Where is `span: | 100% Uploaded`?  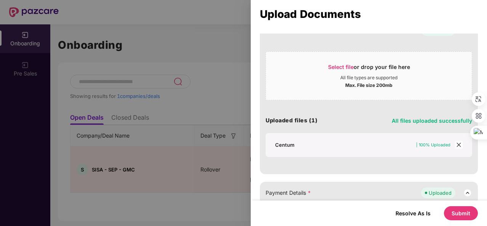
span: | 100% Uploaded is located at coordinates (433, 145).